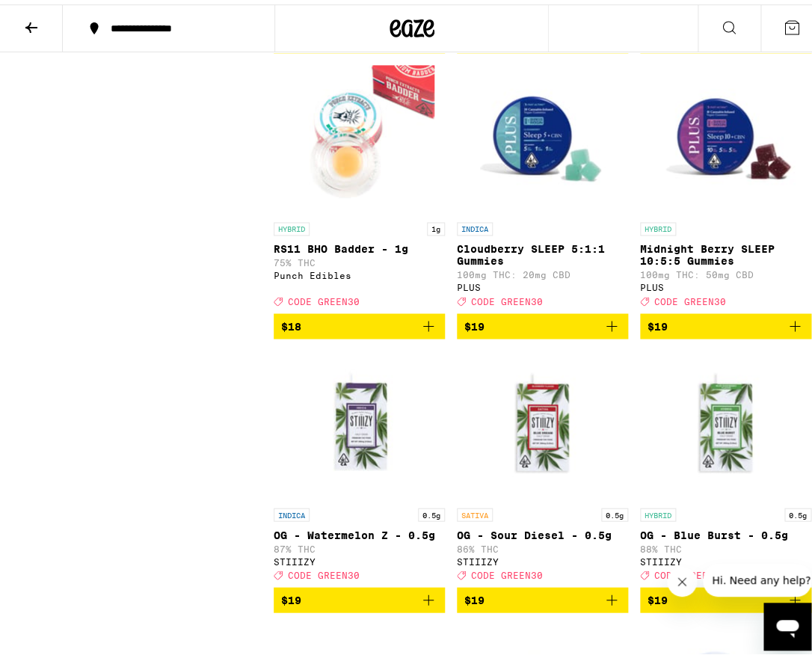  Describe the element at coordinates (359, 544) in the screenshot. I see `p: 87% THC` at that location.